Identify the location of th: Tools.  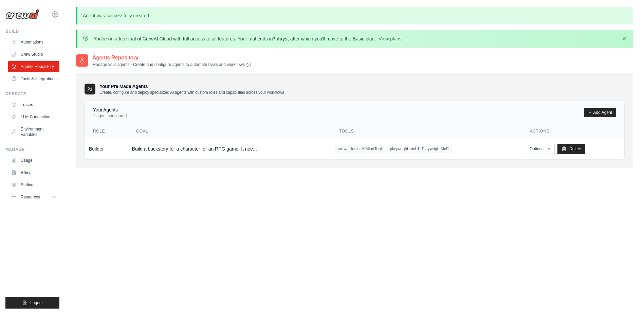
(426, 131).